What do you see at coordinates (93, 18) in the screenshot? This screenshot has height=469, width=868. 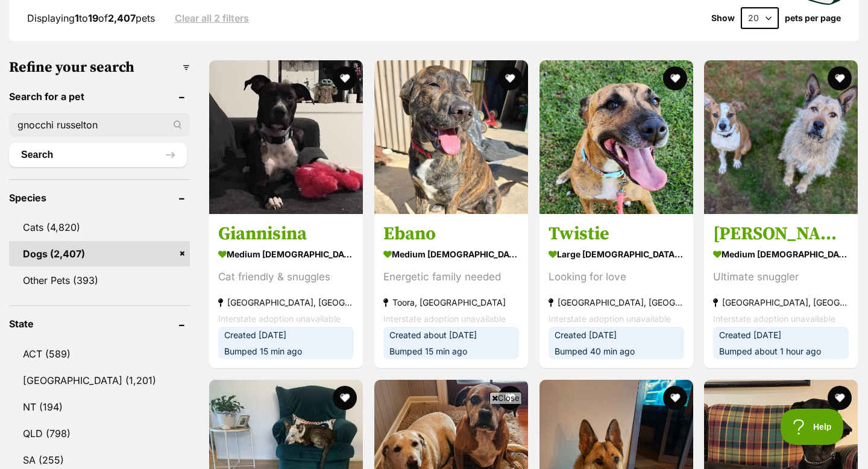 I see `strong: 19` at bounding box center [93, 18].